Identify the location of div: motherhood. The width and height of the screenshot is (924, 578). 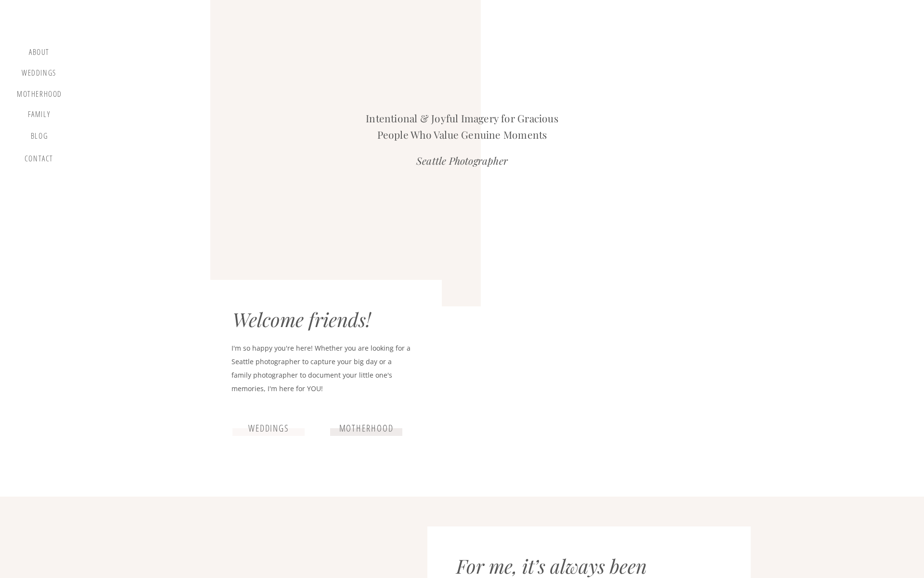
(40, 95).